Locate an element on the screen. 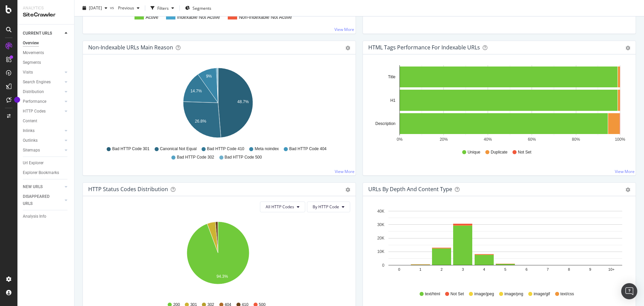 Image resolution: width=644 pixels, height=306 pixels. text: H1 is located at coordinates (393, 100).